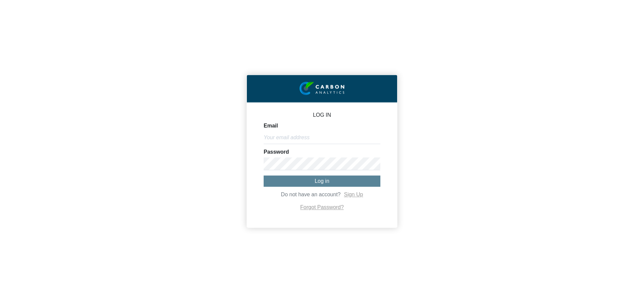 The width and height of the screenshot is (644, 306). What do you see at coordinates (311, 195) in the screenshot?
I see `span: Do not have an account?` at bounding box center [311, 195].